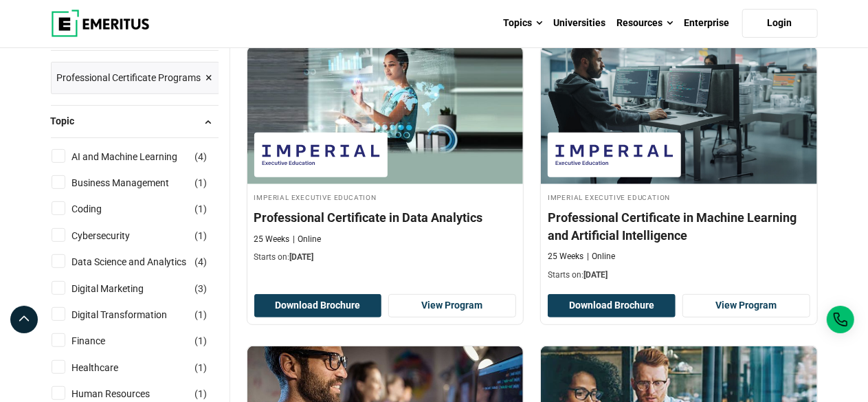 The height and width of the screenshot is (402, 868). What do you see at coordinates (135, 182) in the screenshot?
I see `a: Business Management` at bounding box center [135, 182].